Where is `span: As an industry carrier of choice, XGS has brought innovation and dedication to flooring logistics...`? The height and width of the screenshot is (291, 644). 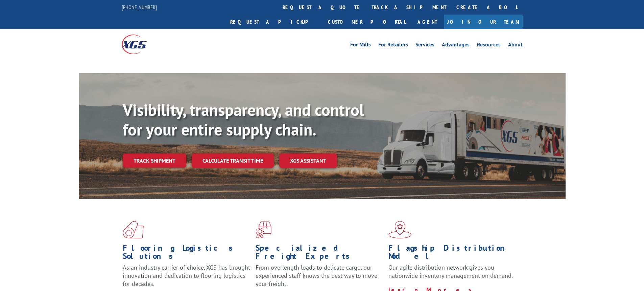 span: As an industry carrier of choice, XGS has brought innovation and dedication to flooring logistics... is located at coordinates (186, 275).